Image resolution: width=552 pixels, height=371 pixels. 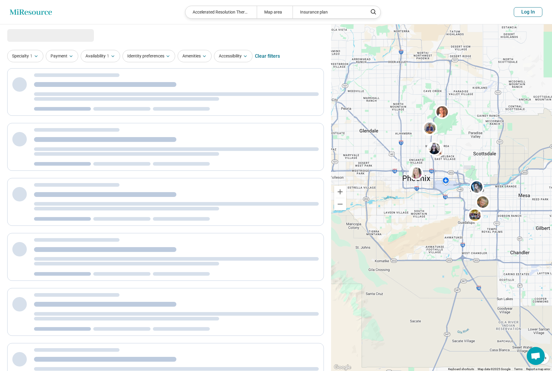 What do you see at coordinates (328, 12) in the screenshot?
I see `div: Insurance plan` at bounding box center [328, 12].